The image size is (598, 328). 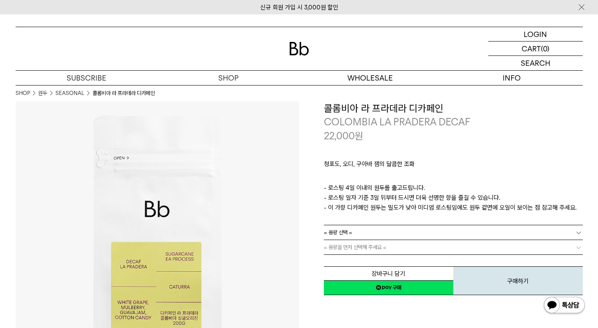 What do you see at coordinates (299, 7) in the screenshot?
I see `a: 신규 회원 가입 시 3,000원 할인` at bounding box center [299, 7].